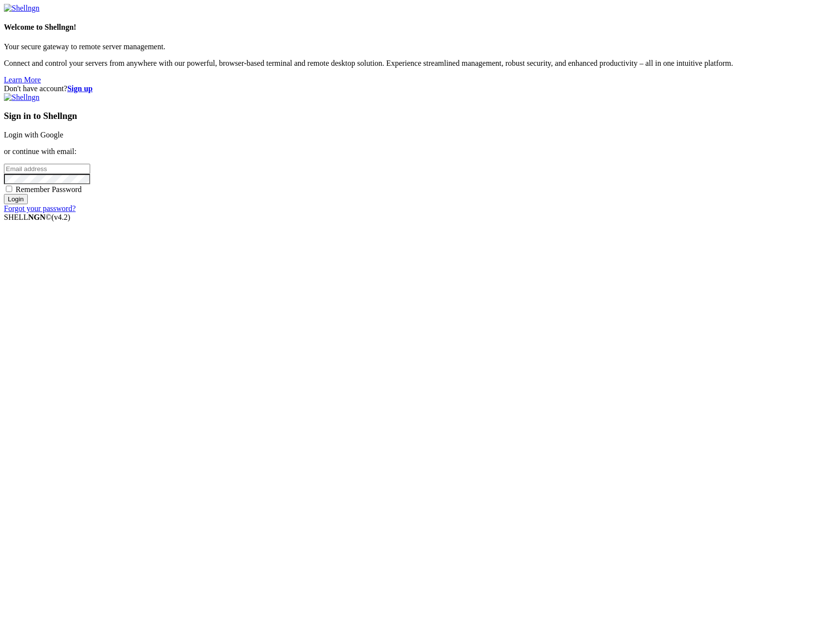 The width and height of the screenshot is (834, 619). I want to click on strong: Sign up, so click(80, 88).